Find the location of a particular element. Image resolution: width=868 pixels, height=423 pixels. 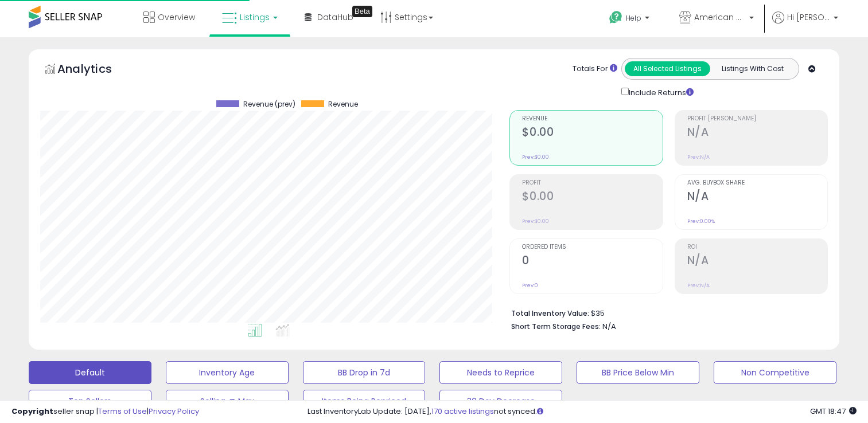

button: Inventory Age is located at coordinates (227, 373).